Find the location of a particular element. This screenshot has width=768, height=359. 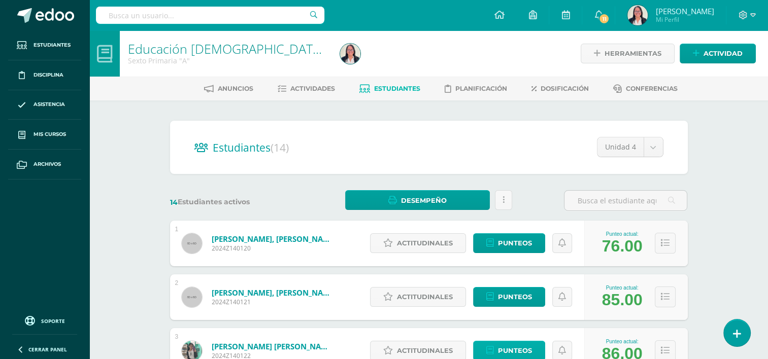

span: Unidad 4 is located at coordinates (620, 147).